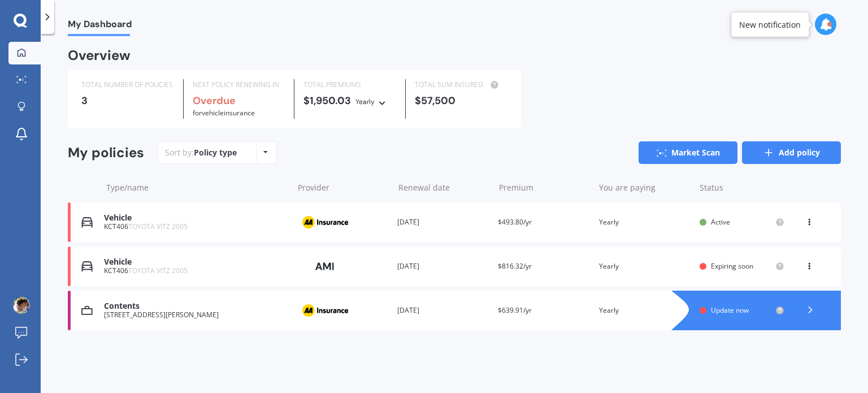 This screenshot has height=393, width=868. Describe the element at coordinates (99, 26) in the screenshot. I see `span: My Dashboard` at that location.